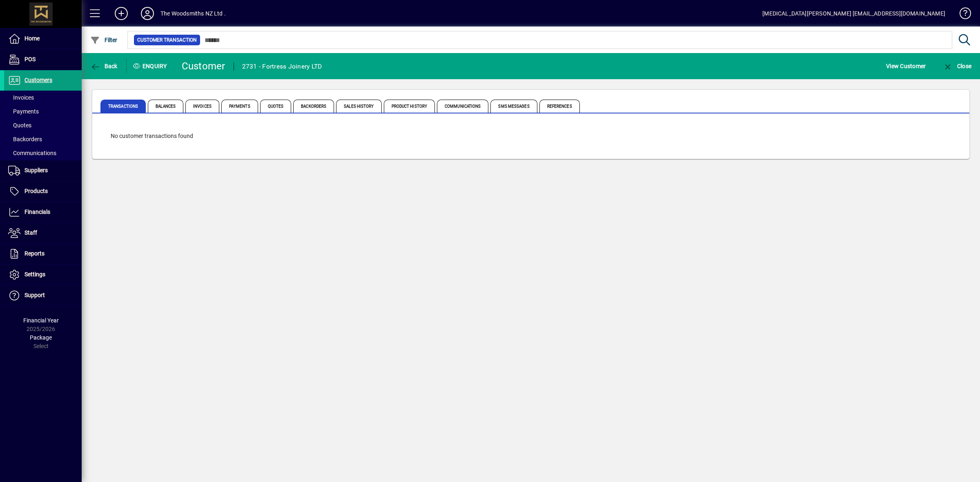 The width and height of the screenshot is (980, 482). What do you see at coordinates (43, 296) in the screenshot?
I see `a: Support` at bounding box center [43, 296].